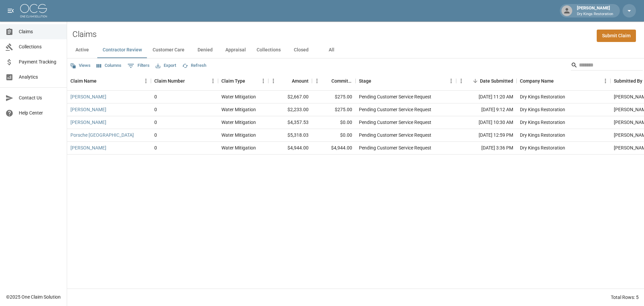 The image size is (644, 306). I want to click on div: © 2025 One Claim Solution, so click(33, 297).